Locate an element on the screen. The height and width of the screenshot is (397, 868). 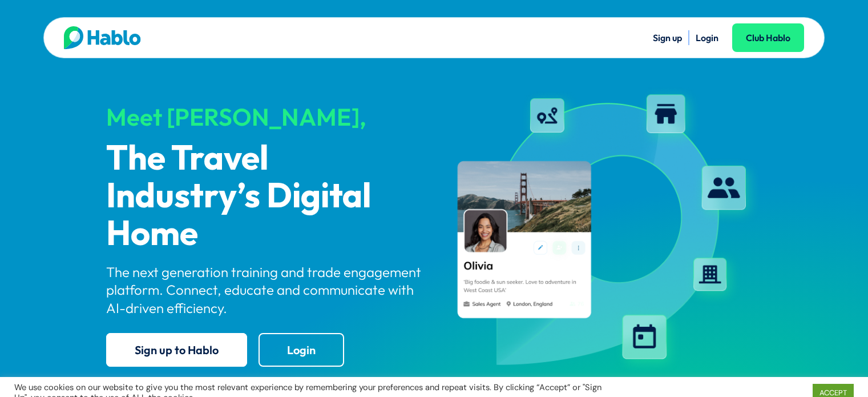
p: The Travel Industry’s Digital Home is located at coordinates (265, 197).